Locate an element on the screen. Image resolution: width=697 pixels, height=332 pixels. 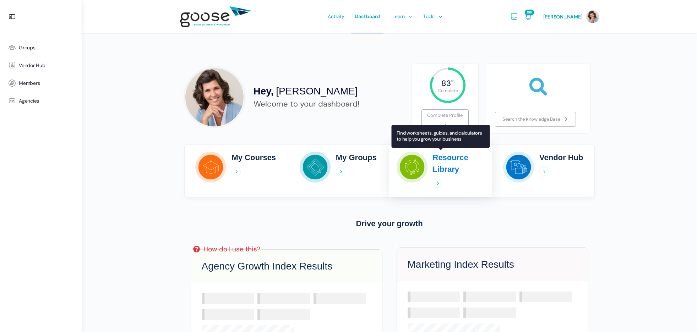
span: Agencies is located at coordinates (29, 101).